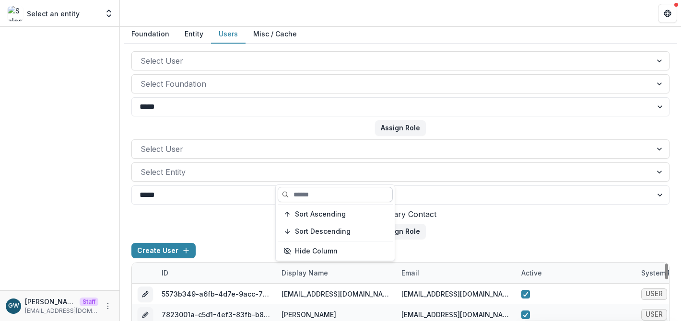 The height and width of the screenshot is (321, 681). I want to click on button: Sort Descending, so click(335, 232).